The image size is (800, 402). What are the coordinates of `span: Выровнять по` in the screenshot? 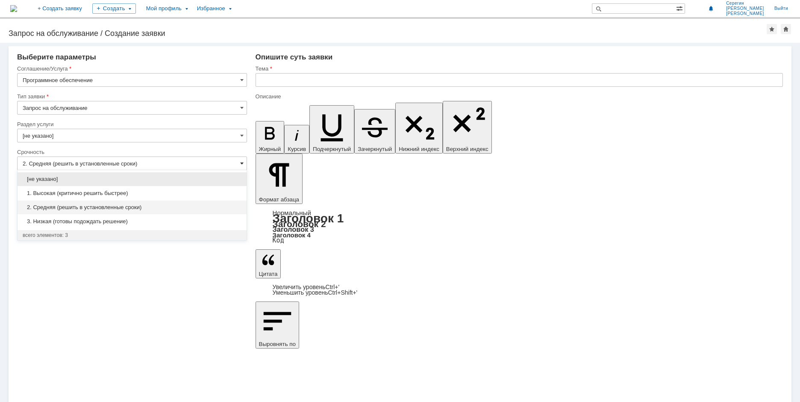 It's located at (277, 344).